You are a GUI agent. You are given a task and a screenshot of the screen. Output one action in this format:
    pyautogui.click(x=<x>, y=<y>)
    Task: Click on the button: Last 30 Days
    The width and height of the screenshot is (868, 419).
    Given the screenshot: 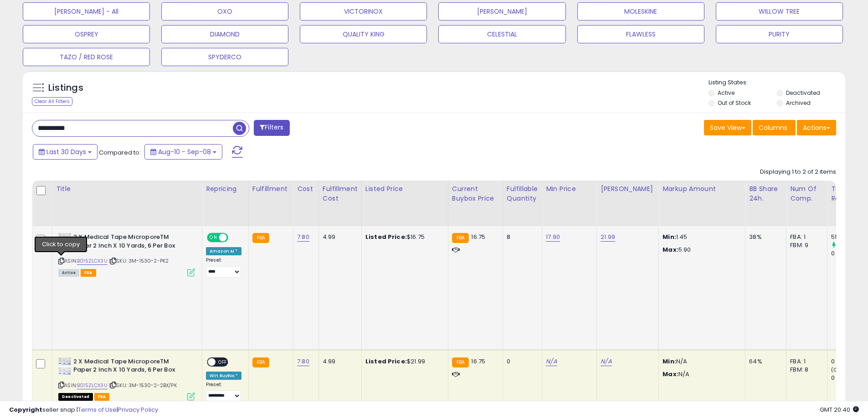 What is the action you would take?
    pyautogui.click(x=65, y=152)
    